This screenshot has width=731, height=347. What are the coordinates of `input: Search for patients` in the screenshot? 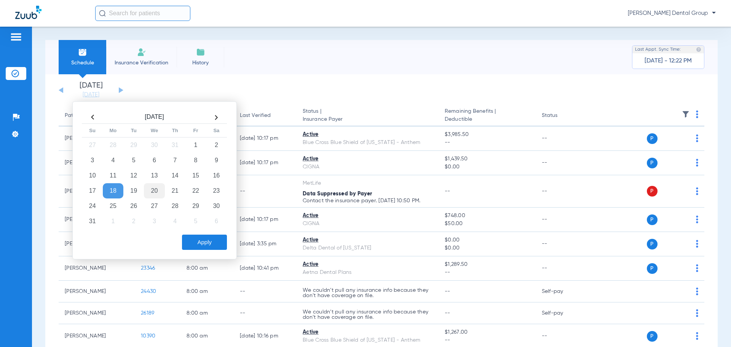 It's located at (143, 13).